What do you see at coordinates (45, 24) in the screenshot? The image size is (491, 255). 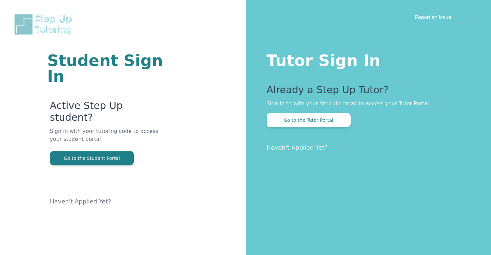 I see `img: Step Up Tutoring horizontal logo` at bounding box center [45, 24].